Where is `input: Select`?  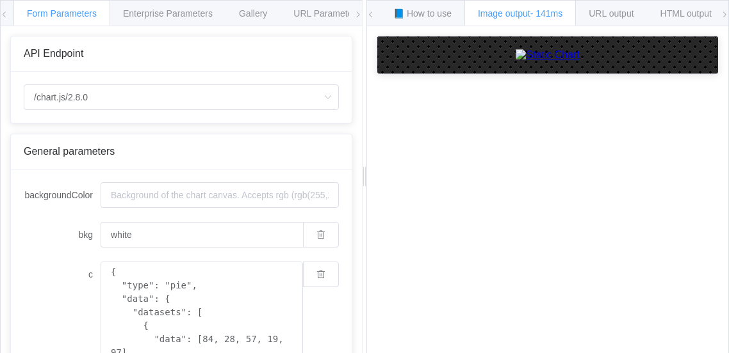
input: Select is located at coordinates (181, 97).